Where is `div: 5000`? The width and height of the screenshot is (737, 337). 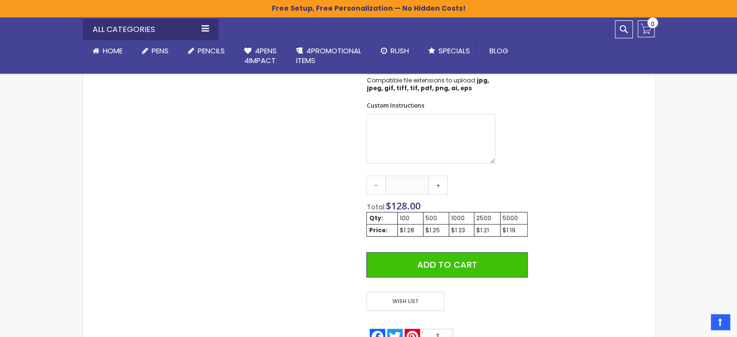 div: 5000 is located at coordinates (513, 218).